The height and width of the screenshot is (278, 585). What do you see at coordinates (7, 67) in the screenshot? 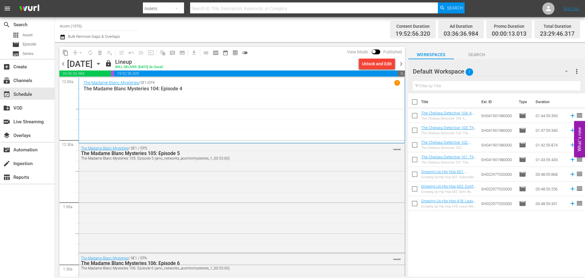
I see `span: Create` at bounding box center [7, 67].